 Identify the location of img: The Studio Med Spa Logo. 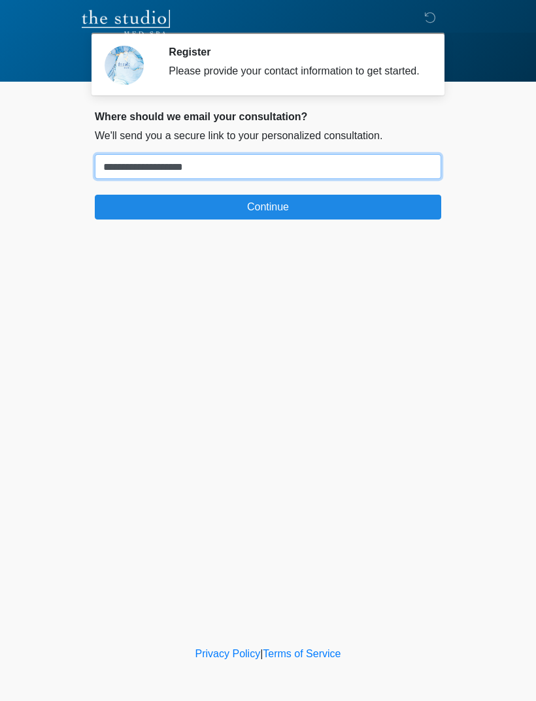
(125, 23).